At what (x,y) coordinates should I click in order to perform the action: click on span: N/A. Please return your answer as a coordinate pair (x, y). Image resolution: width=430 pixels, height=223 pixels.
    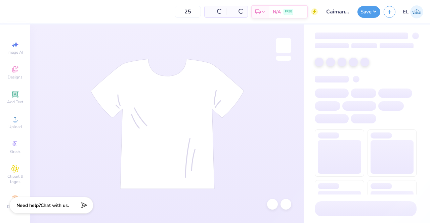
    Looking at the image, I should click on (277, 12).